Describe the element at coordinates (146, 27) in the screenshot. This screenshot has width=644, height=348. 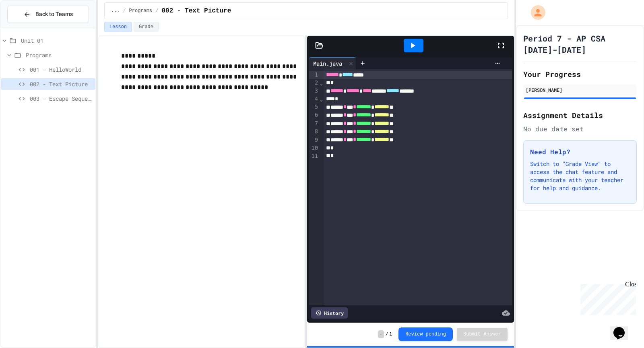
I see `button: Grade` at that location.